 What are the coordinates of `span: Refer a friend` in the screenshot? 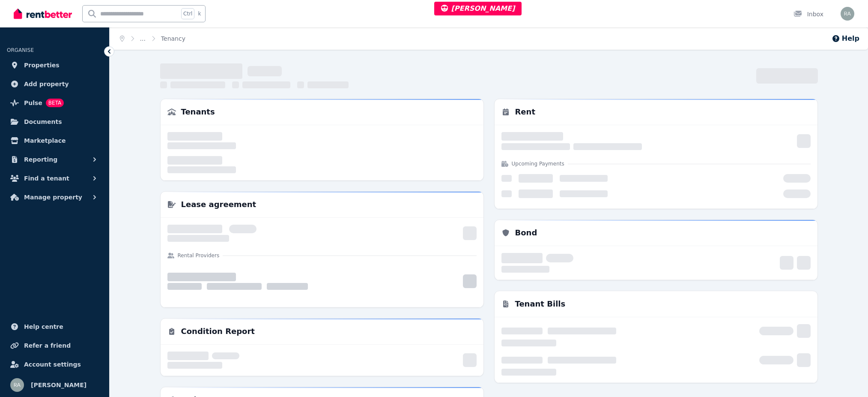 It's located at (47, 346).